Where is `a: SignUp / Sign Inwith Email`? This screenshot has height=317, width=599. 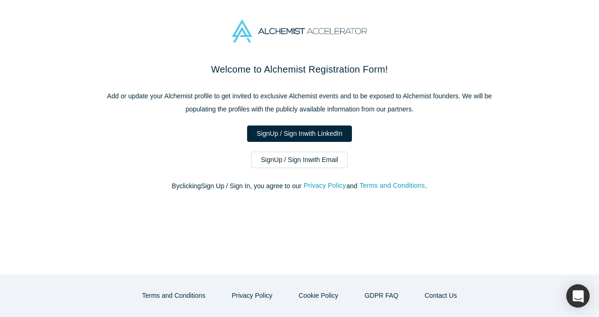 a: SignUp / Sign Inwith Email is located at coordinates (300, 160).